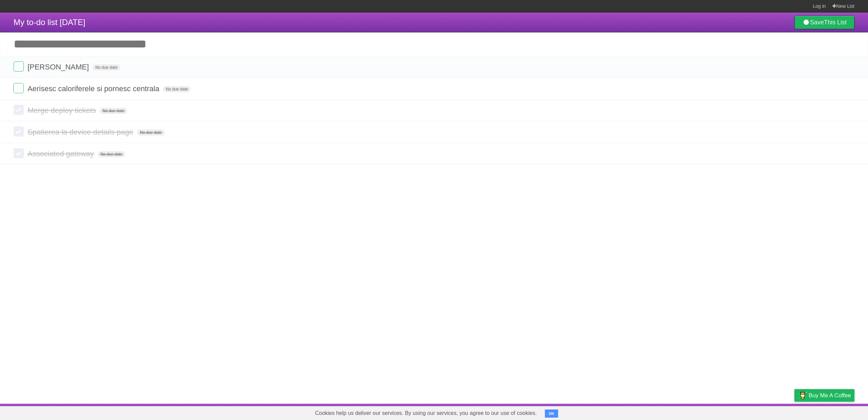  Describe the element at coordinates (81, 132) in the screenshot. I see `span: Spatierea la device details page` at that location.